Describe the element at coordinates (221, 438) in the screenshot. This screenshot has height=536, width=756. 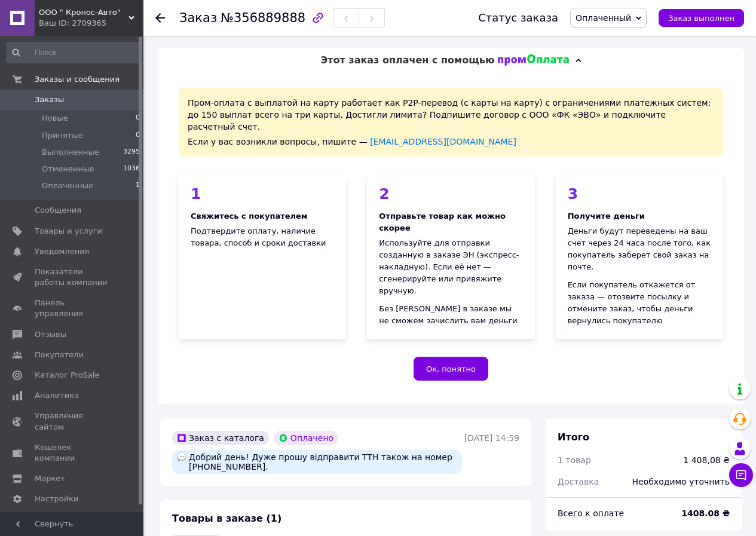
I see `div: Заказ с каталога` at that location.